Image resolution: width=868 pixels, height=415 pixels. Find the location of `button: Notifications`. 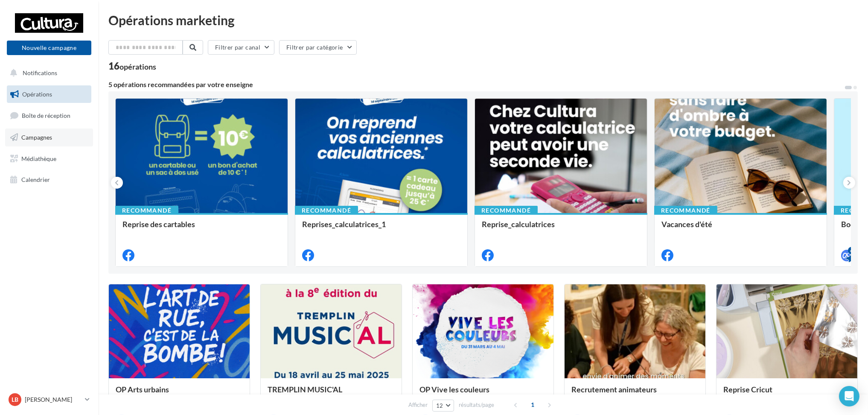

button: Notifications is located at coordinates (47, 73).